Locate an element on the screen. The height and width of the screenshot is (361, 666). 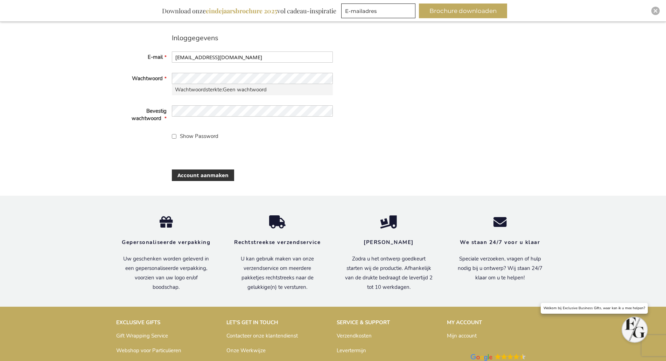
a: Contacteer onze klantendienst is located at coordinates (262, 335).